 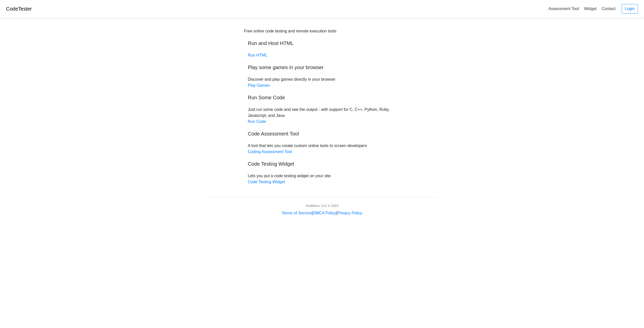 What do you see at coordinates (270, 151) in the screenshot?
I see `a: Coding Assessment Tool` at bounding box center [270, 151].